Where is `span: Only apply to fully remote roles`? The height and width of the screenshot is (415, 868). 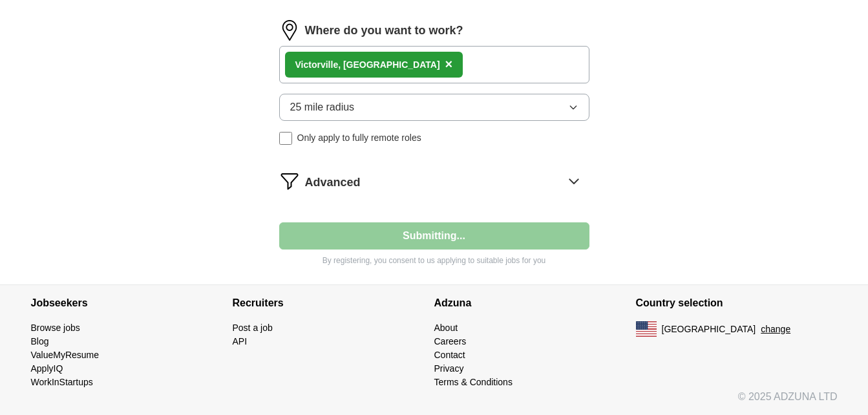 span: Only apply to fully remote roles is located at coordinates (359, 137).